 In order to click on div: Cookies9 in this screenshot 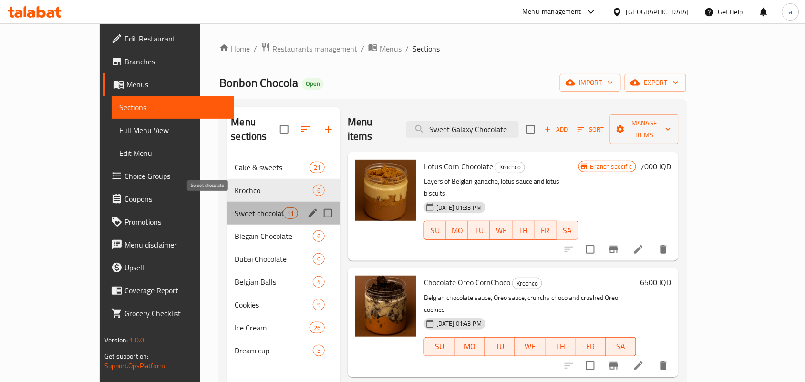, I will do `click(283, 305)`.